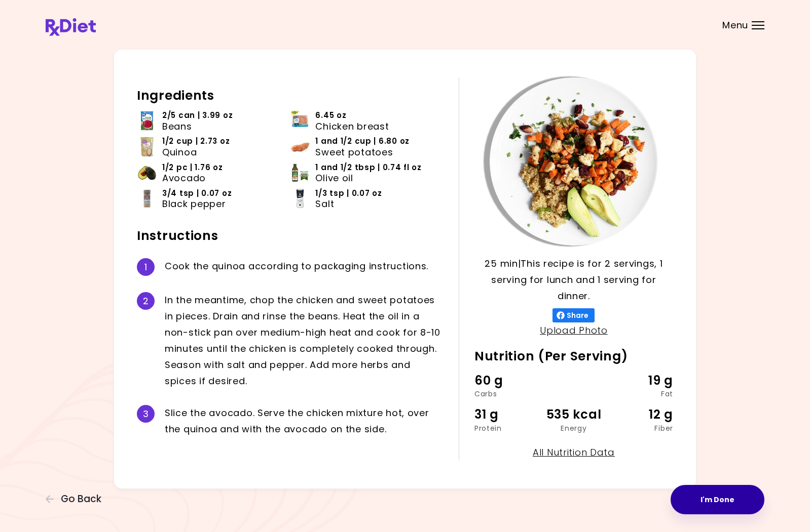  What do you see at coordinates (334, 178) in the screenshot?
I see `span: Olive oil` at bounding box center [334, 178].